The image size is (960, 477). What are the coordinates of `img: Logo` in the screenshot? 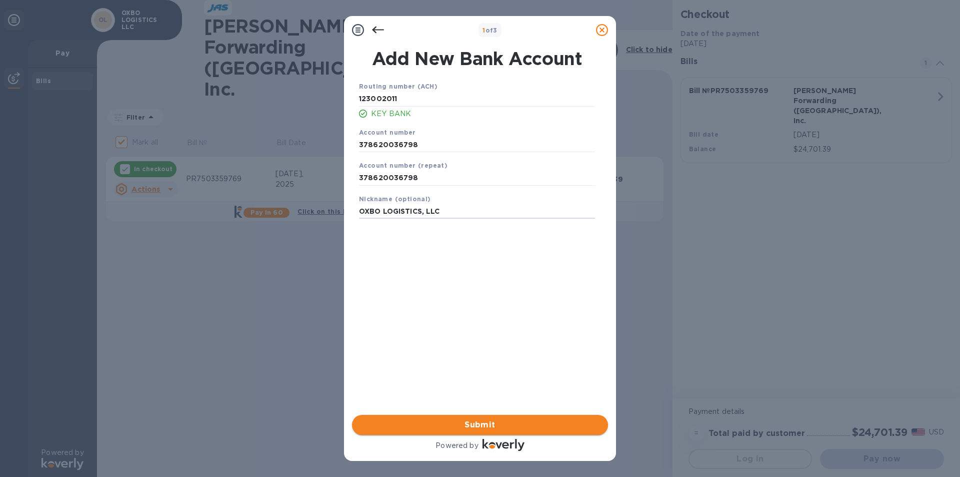 It's located at (504, 445).